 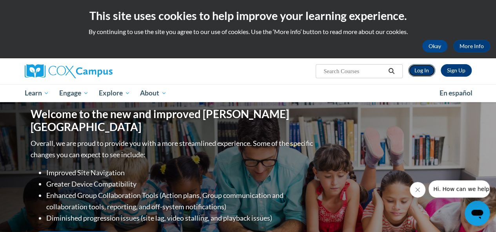 What do you see at coordinates (172, 149) in the screenshot?
I see `p: Overall, we are proud to provide you with a more streamlined experience. Some of the specific cha...` at bounding box center [172, 149].